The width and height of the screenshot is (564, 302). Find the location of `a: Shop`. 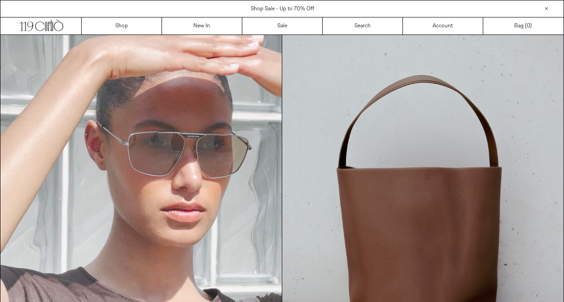

a: Shop is located at coordinates (122, 26).